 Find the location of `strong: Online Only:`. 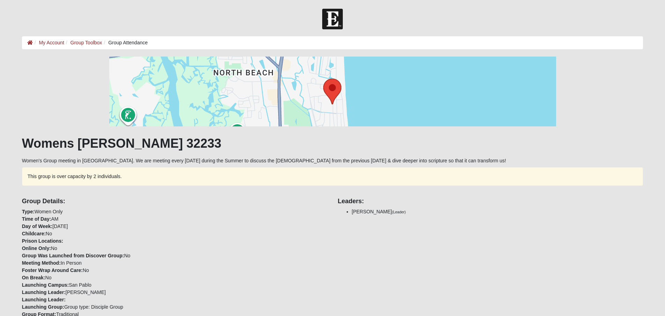

strong: Online Only: is located at coordinates (36, 248).